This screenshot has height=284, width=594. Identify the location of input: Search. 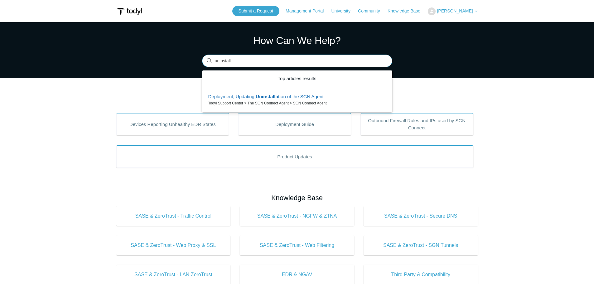
(297, 61).